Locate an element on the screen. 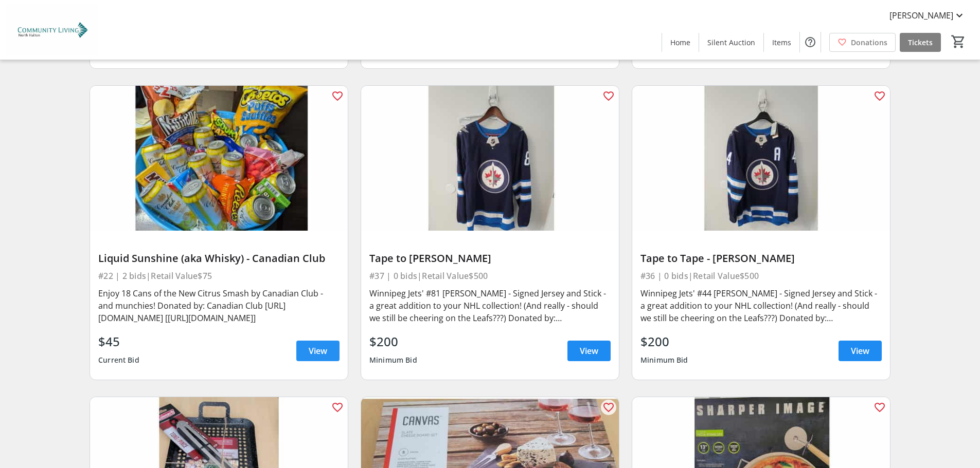 The height and width of the screenshot is (468, 980). div: Liquid Sunshine (aka Whisky) - Canadian Club is located at coordinates (219, 259).